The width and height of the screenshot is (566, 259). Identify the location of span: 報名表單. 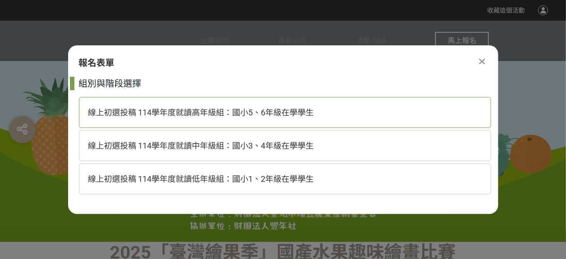
(97, 63).